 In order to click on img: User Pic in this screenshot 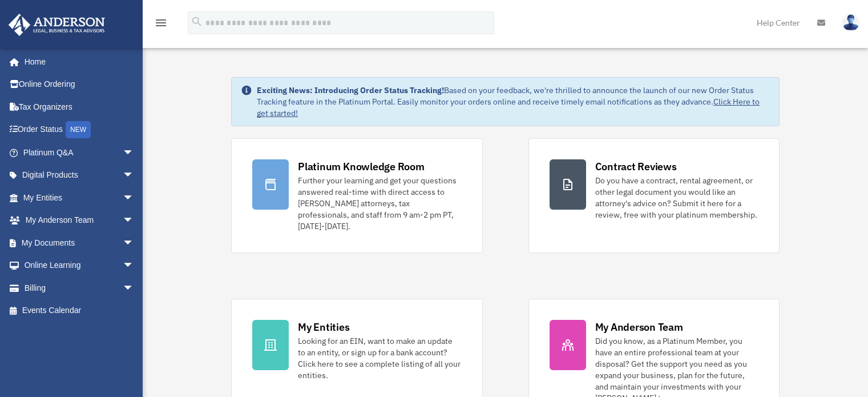, I will do `click(850, 23)`.